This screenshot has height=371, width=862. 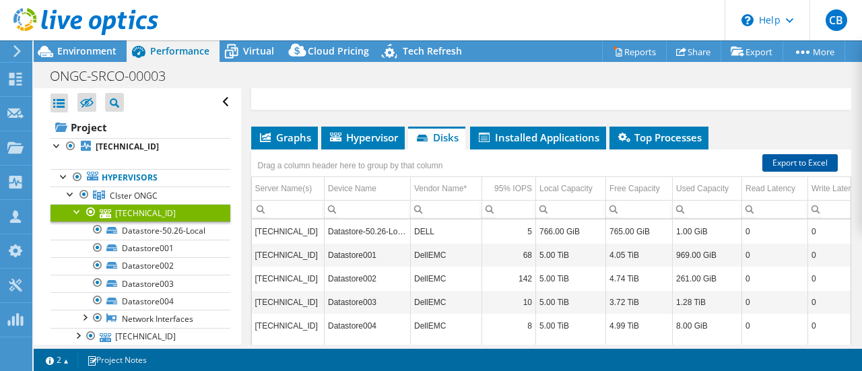 I want to click on h1: ONGC-SRCO-00003, so click(x=115, y=76).